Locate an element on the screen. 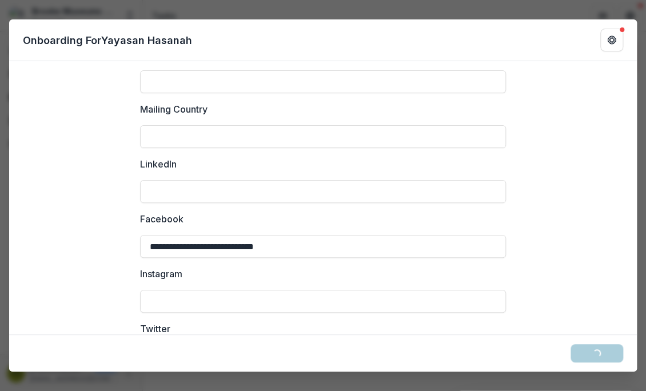 The image size is (646, 391). p: Facebook is located at coordinates (162, 219).